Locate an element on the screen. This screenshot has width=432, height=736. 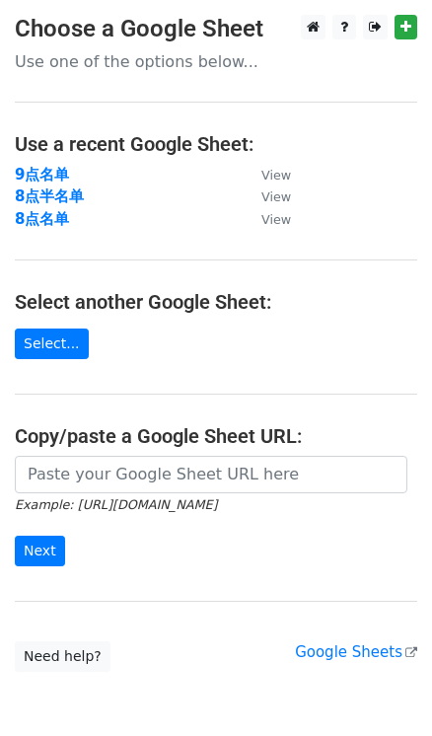
a: 8点名单 is located at coordinates (41, 219).